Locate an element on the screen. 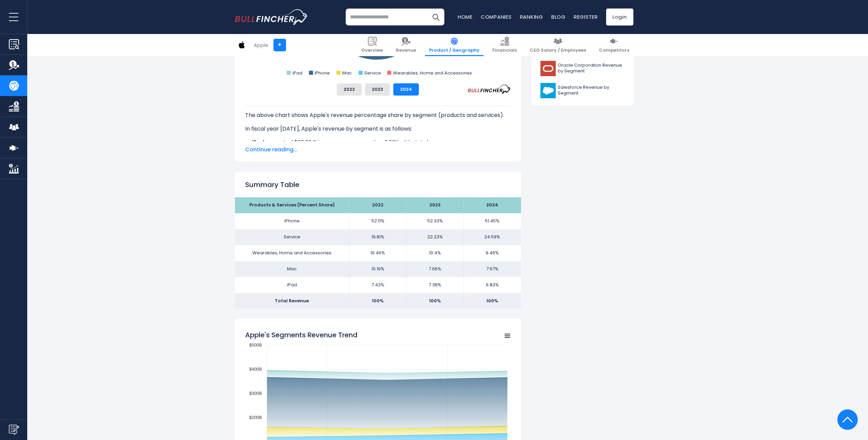  text: iPhone is located at coordinates (322, 73).